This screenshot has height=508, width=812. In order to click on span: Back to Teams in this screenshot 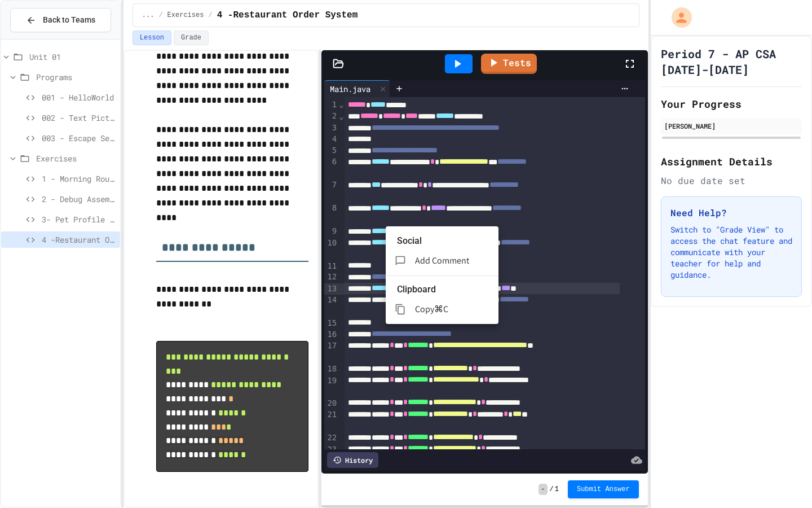, I will do `click(69, 20)`.